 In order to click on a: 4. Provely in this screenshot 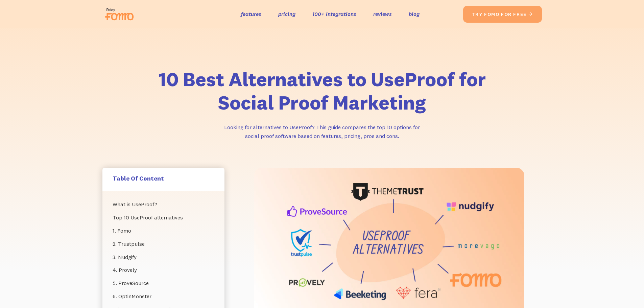, I will do `click(163, 270)`.